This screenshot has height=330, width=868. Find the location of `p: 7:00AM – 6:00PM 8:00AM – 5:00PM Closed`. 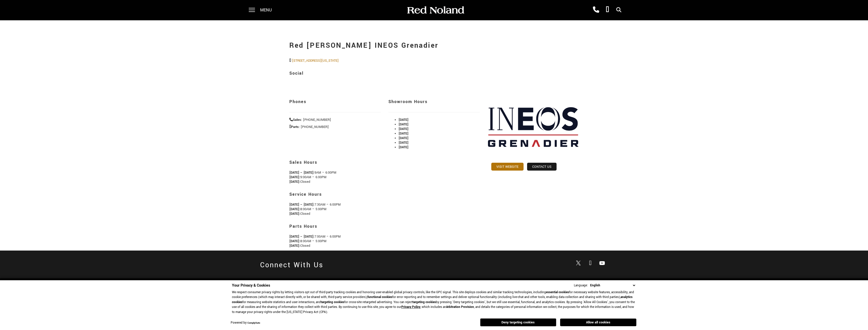

p: 7:00AM – 6:00PM 8:00AM – 5:00PM Closed is located at coordinates (385, 241).